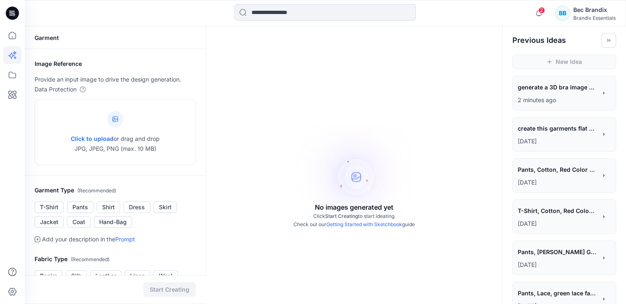  What do you see at coordinates (609, 40) in the screenshot?
I see `button: Toggle idea bar` at bounding box center [609, 40].